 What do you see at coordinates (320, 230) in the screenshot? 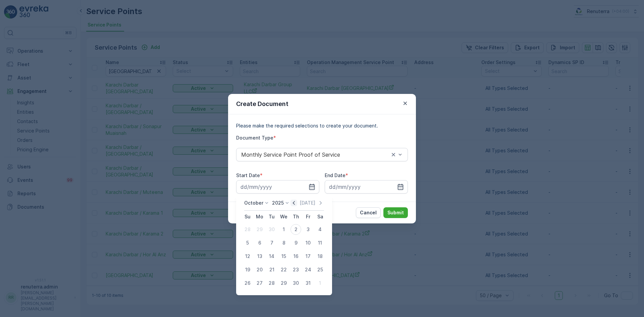
I see `div: 4` at bounding box center [320, 230].